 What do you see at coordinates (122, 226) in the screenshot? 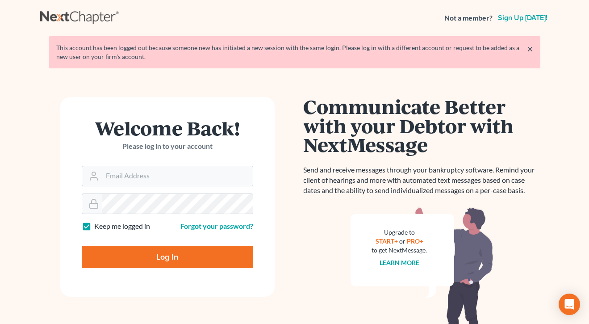
I see `label: Keep me logged in` at bounding box center [122, 226].